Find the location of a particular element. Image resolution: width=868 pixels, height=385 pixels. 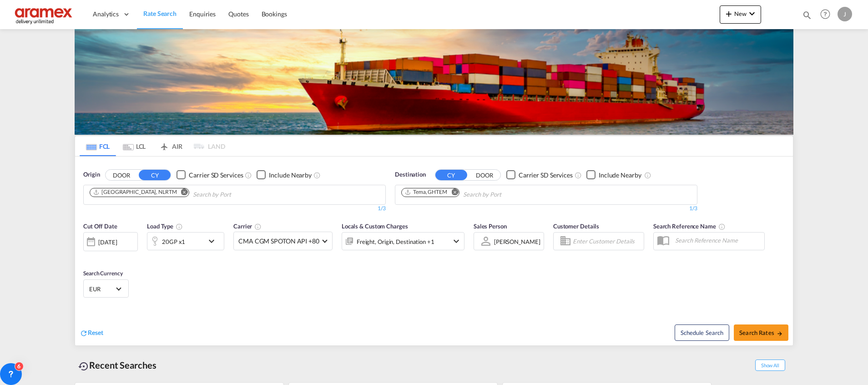

div: Tema, GHTEM is located at coordinates (426, 192).